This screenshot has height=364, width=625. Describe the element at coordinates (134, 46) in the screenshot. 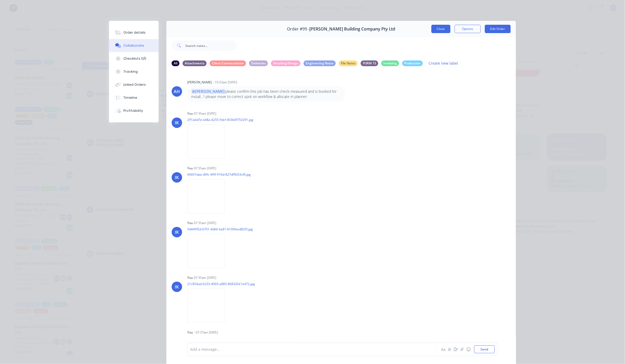

I see `div: Collaborate` at that location.